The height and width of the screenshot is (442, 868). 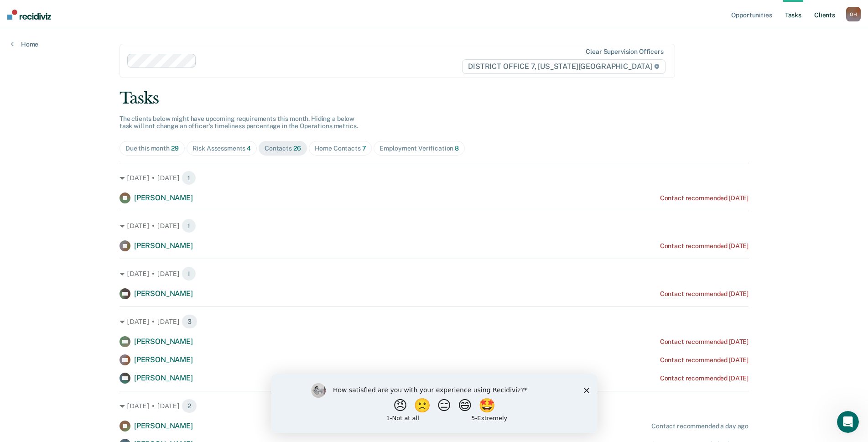 What do you see at coordinates (217, 32) in the screenshot?
I see `button: 5` at bounding box center [217, 32].